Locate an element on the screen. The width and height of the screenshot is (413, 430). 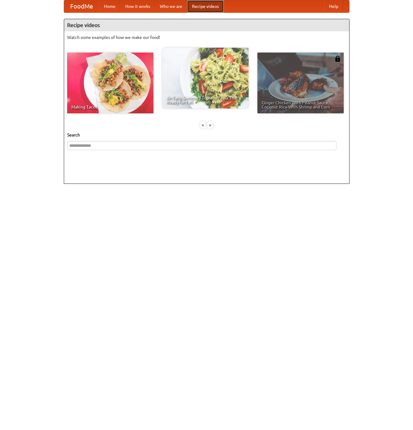
span: Making Tacos is located at coordinates (110, 107).